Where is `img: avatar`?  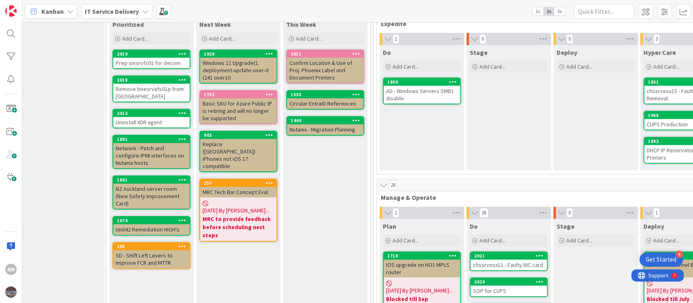 img: avatar is located at coordinates (11, 292).